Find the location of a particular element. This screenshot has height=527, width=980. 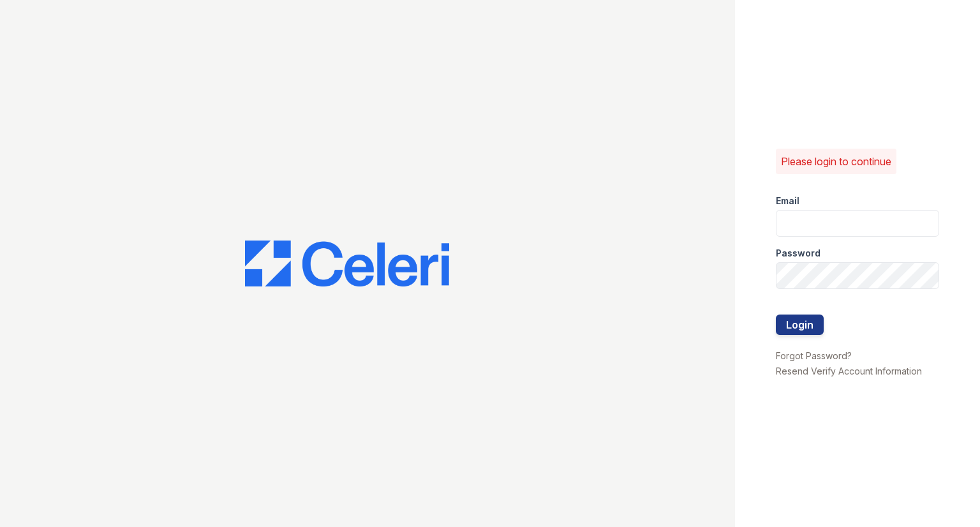

label: Password is located at coordinates (798, 254).